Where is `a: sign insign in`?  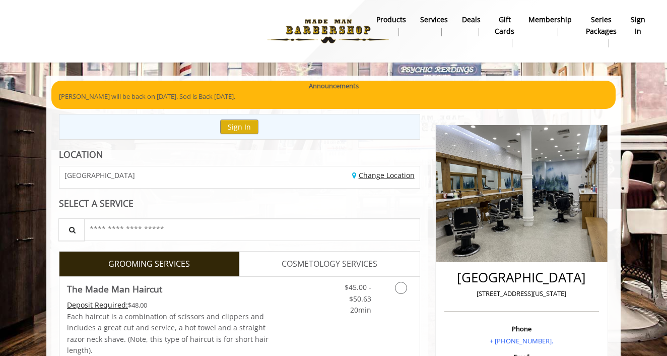
a: sign insign in is located at coordinates (638, 26).